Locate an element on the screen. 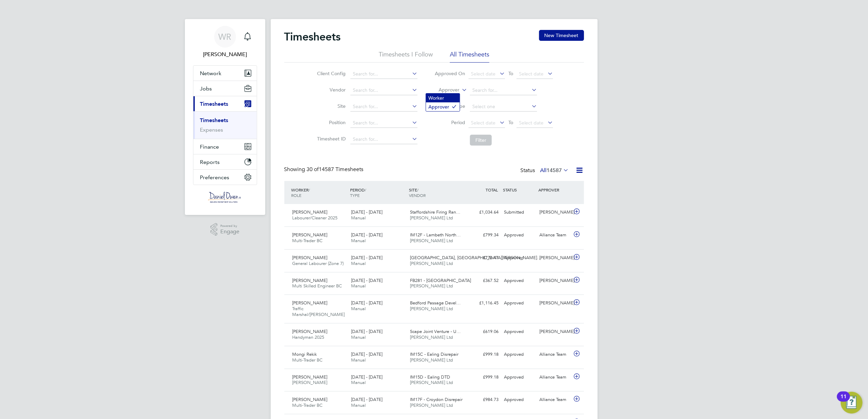  label: Vendor is located at coordinates (331, 90).